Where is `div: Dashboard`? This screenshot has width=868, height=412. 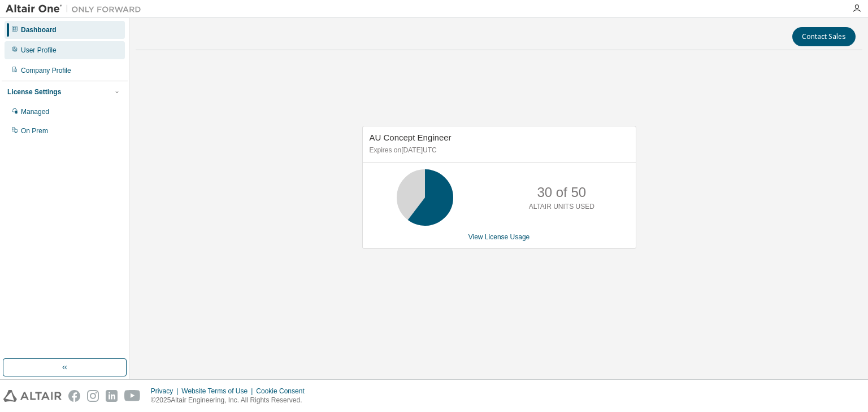
div: Dashboard is located at coordinates (38, 30).